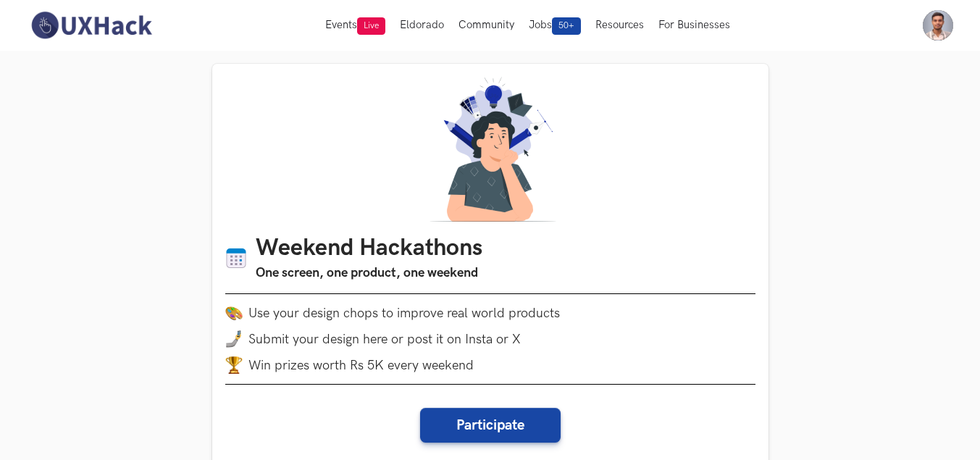 The image size is (980, 460). I want to click on img: UXHack-logo.png, so click(91, 26).